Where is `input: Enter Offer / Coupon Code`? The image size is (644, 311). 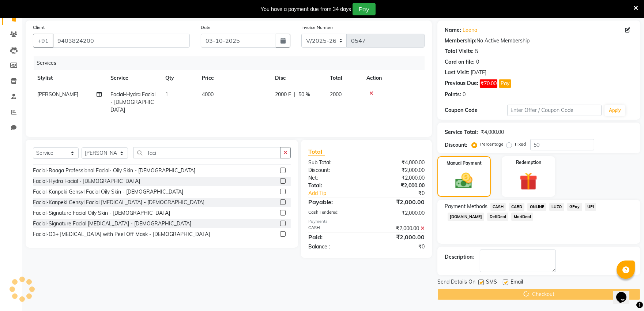 input: Enter Offer / Coupon Code is located at coordinates (554, 110).